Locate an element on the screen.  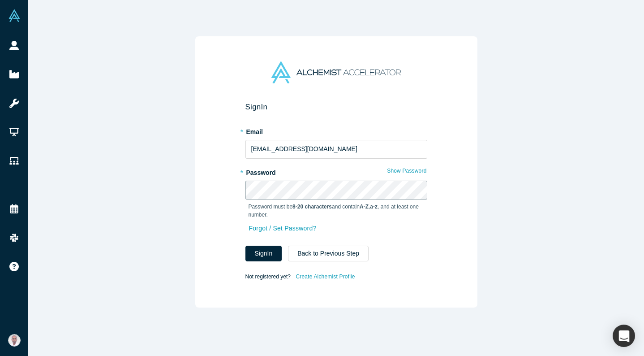
label: Password is located at coordinates (337, 171).